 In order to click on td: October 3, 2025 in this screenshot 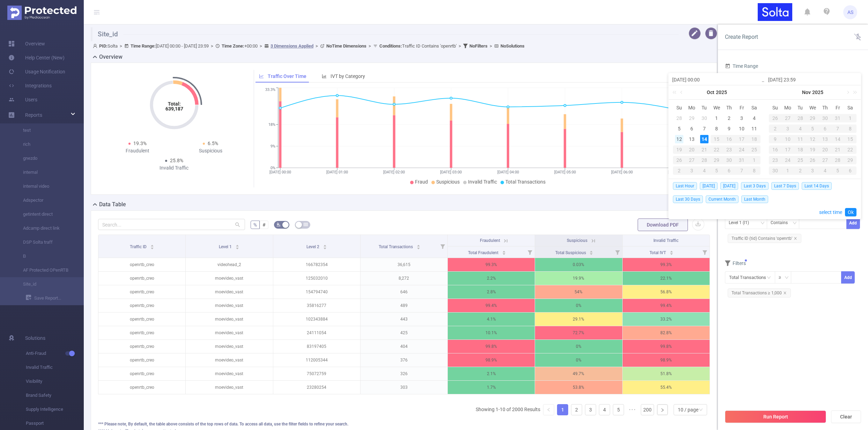, I will do `click(742, 118)`.